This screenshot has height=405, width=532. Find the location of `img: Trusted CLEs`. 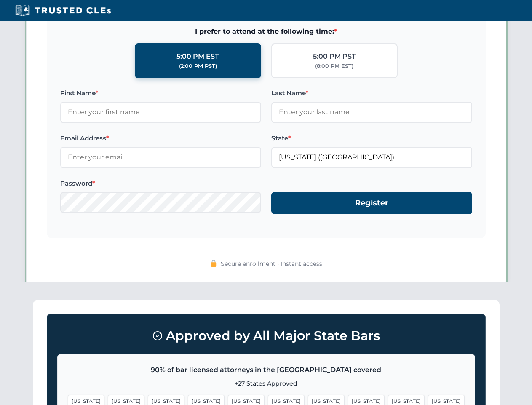

img: Trusted CLEs is located at coordinates (63, 11).